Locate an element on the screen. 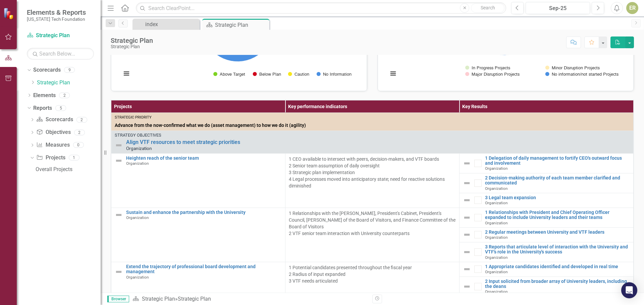 Image resolution: width=644 pixels, height=305 pixels. button: Show No information/not started Projects is located at coordinates (582, 74).